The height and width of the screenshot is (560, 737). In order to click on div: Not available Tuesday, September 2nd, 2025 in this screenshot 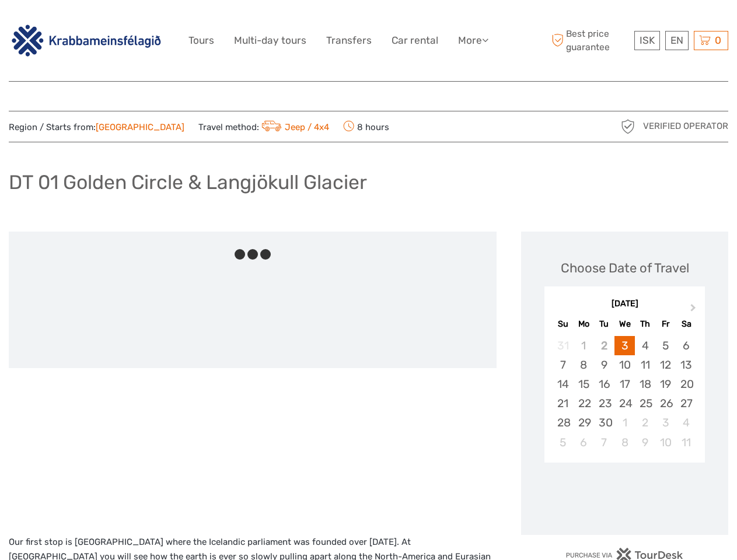, I will do `click(604, 345)`.